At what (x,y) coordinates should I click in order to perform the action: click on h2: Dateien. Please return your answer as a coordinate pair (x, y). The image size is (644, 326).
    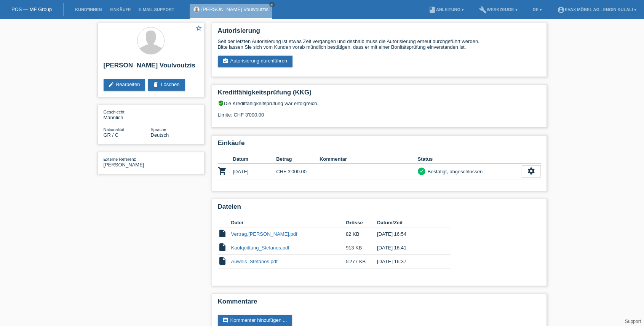
    Looking at the image, I should click on (380, 209).